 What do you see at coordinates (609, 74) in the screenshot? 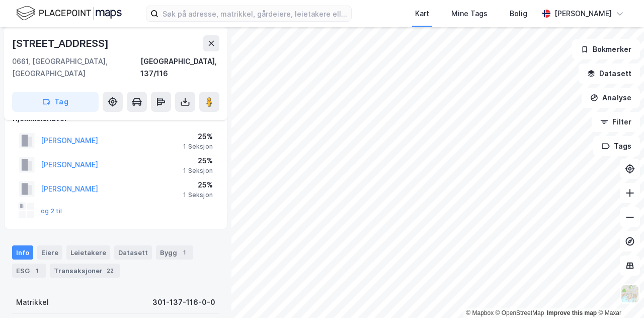
I see `button: Datasett` at bounding box center [609, 74].